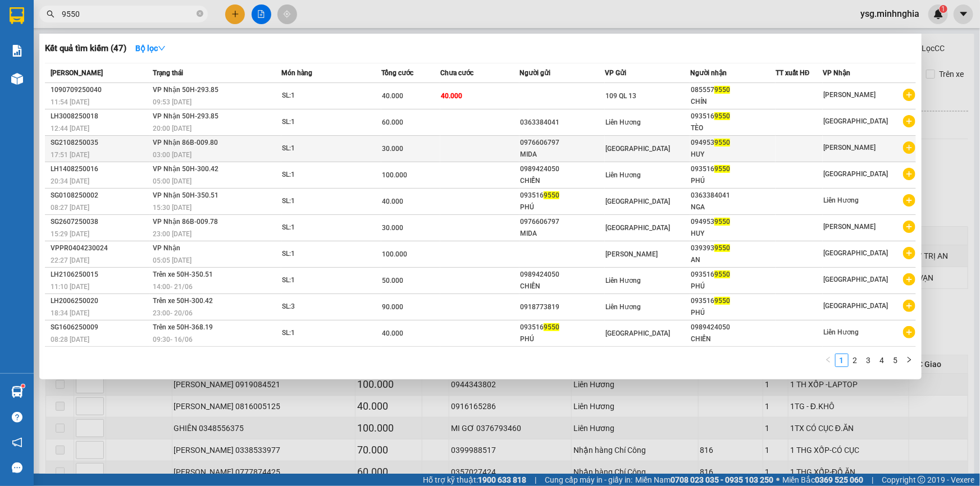  Describe the element at coordinates (909, 359) in the screenshot. I see `span: right` at that location.